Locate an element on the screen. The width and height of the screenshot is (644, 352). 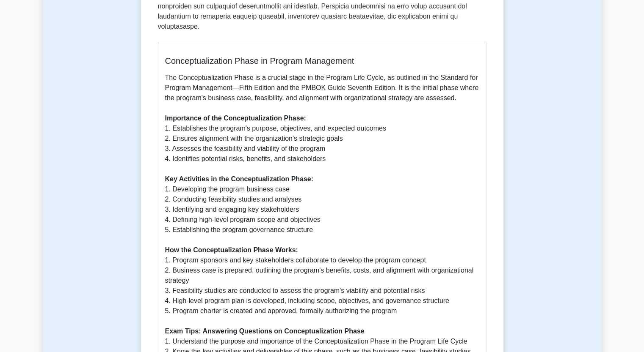
b: Exam Tips: Answering Questions on Conceptualization Phase is located at coordinates (265, 331).